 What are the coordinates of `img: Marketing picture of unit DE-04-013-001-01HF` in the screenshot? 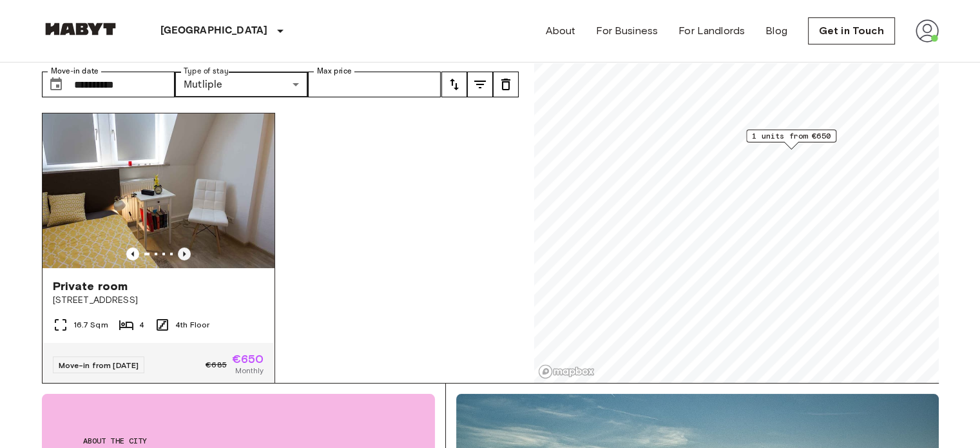 It's located at (158, 191).